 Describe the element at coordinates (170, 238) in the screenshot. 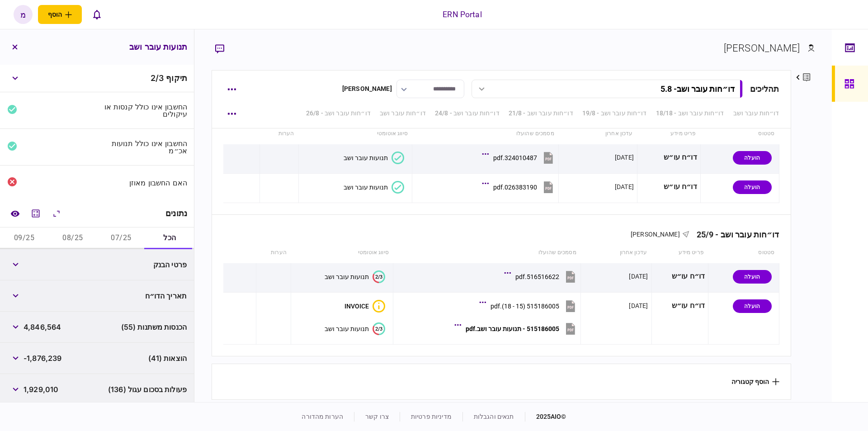

I see `button: הכל` at that location.